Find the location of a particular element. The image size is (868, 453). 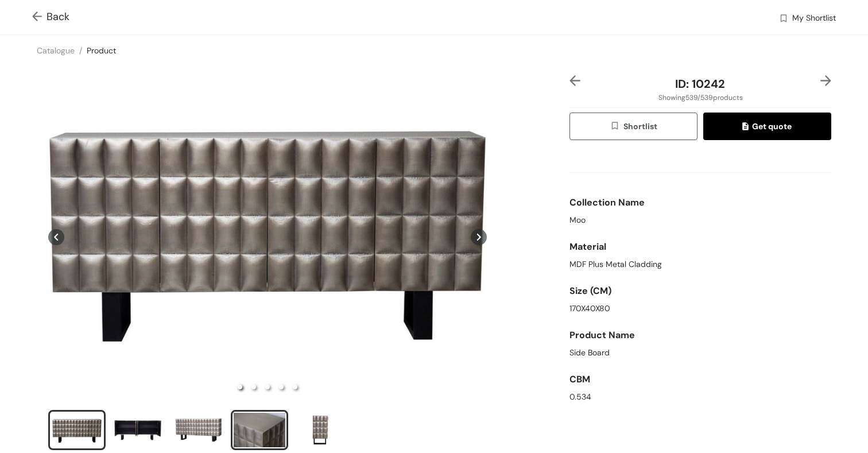

a: Catalogue is located at coordinates (56, 51).